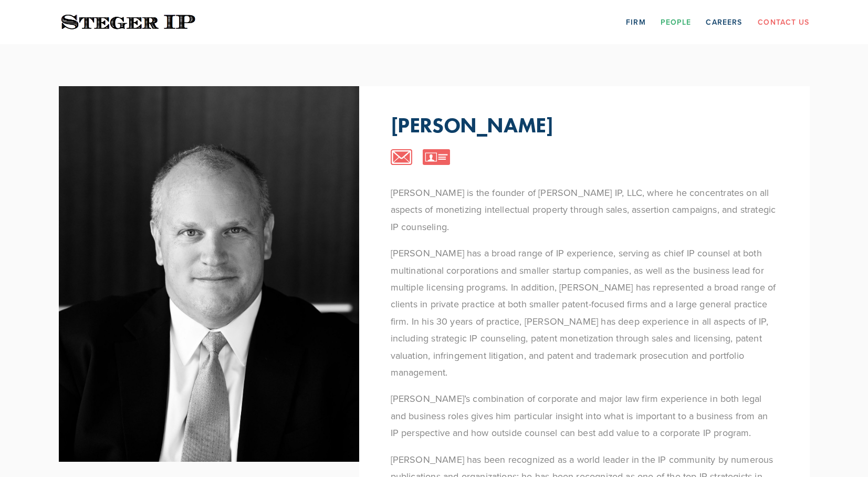 This screenshot has height=477, width=868. I want to click on img: email-icon, so click(402, 157).